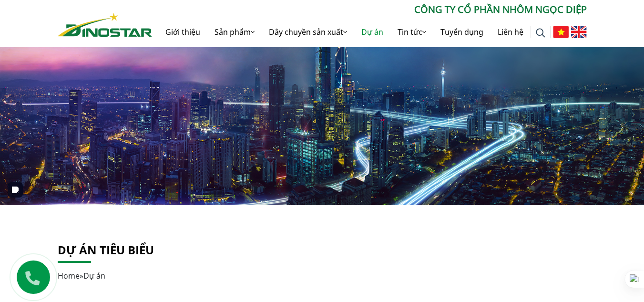 Image resolution: width=644 pixels, height=302 pixels. What do you see at coordinates (412, 32) in the screenshot?
I see `a: Tin tức` at bounding box center [412, 32].